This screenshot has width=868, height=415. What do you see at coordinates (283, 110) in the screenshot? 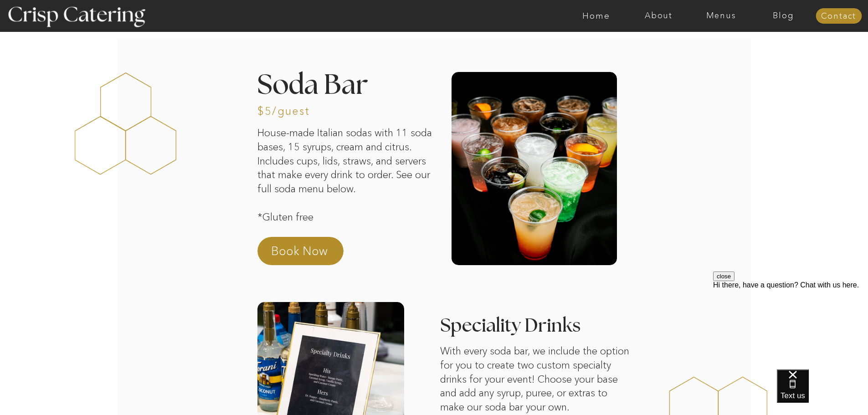
I see `h3: $5/guest` at bounding box center [283, 110].